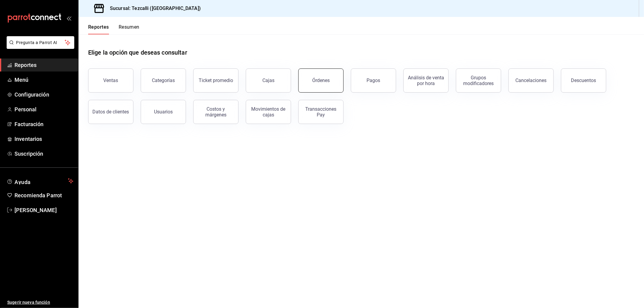 Image resolution: width=644 pixels, height=308 pixels. Describe the element at coordinates (479, 80) in the screenshot. I see `button: Grupos modificadores` at that location.